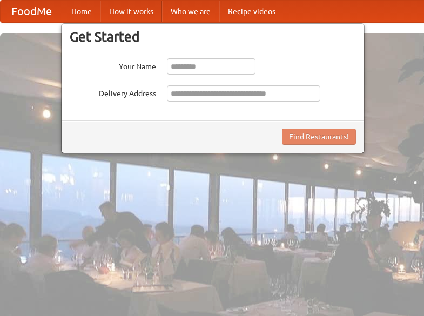  Describe the element at coordinates (113, 92) in the screenshot. I see `label: Delivery Address` at that location.